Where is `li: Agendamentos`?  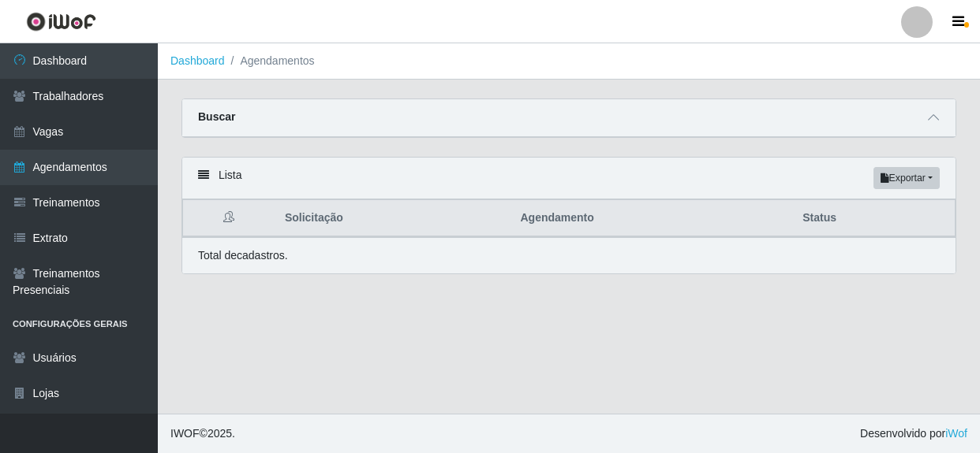 li: Agendamentos is located at coordinates (270, 60).